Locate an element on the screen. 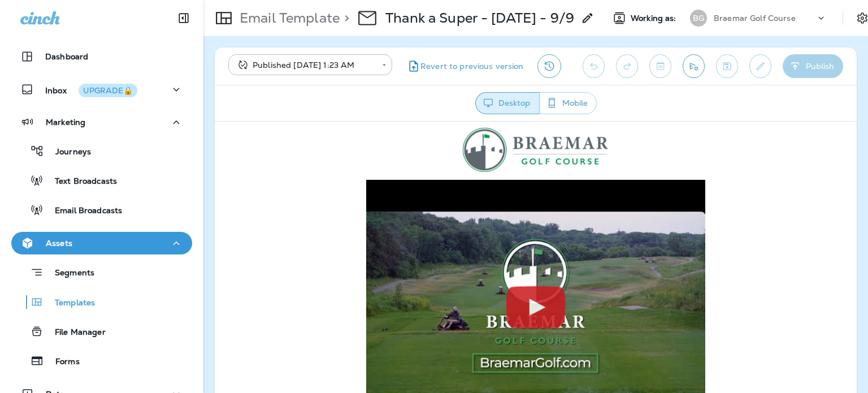 The width and height of the screenshot is (868, 393). p: Email Template is located at coordinates (287, 19).